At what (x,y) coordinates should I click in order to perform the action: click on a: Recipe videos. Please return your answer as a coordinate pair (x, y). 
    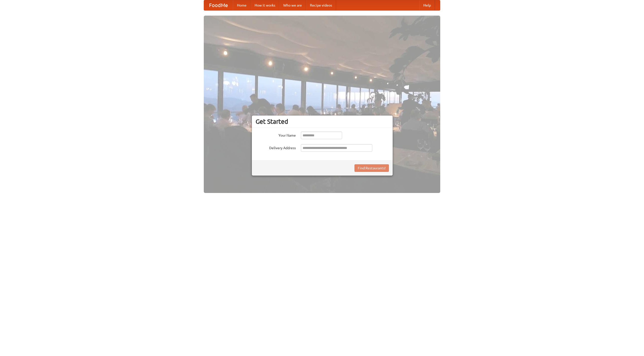
    Looking at the image, I should click on (321, 5).